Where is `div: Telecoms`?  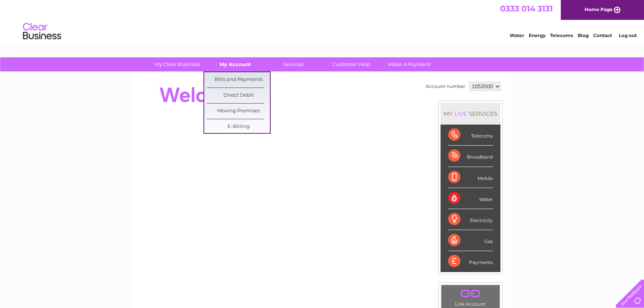
div: Telecoms is located at coordinates (470, 135).